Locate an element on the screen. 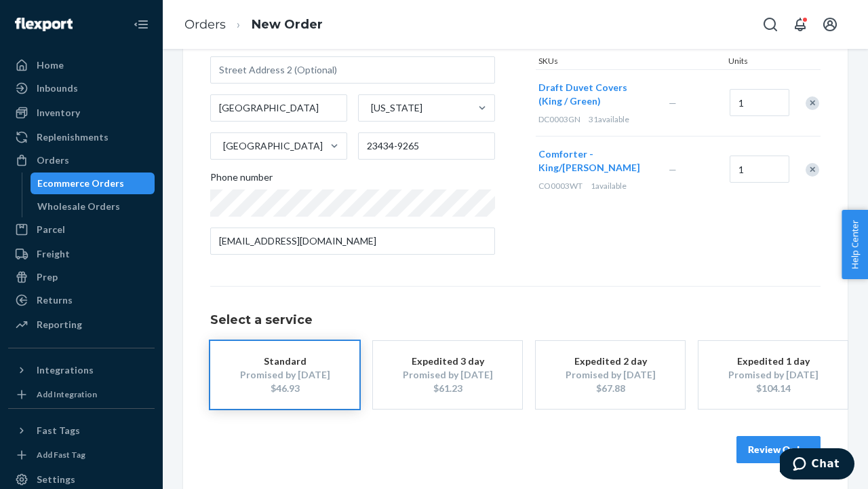 This screenshot has width=868, height=489. div: Standard is located at coordinates (285, 361).